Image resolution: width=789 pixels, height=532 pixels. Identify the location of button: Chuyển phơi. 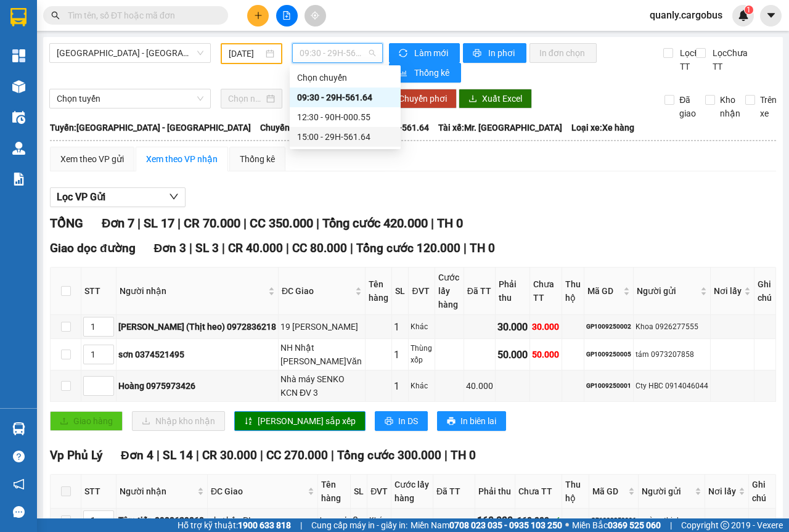
(423, 99).